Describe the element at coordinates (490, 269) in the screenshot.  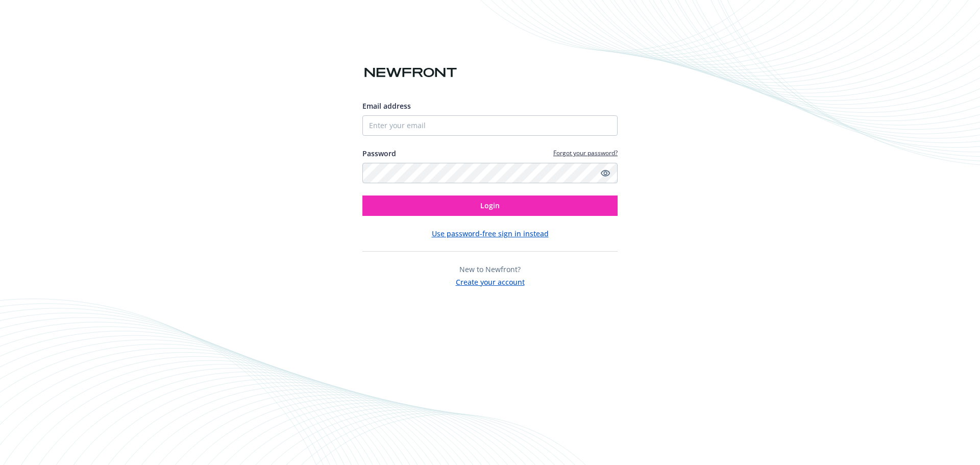
I see `span: New to Newfront?` at that location.